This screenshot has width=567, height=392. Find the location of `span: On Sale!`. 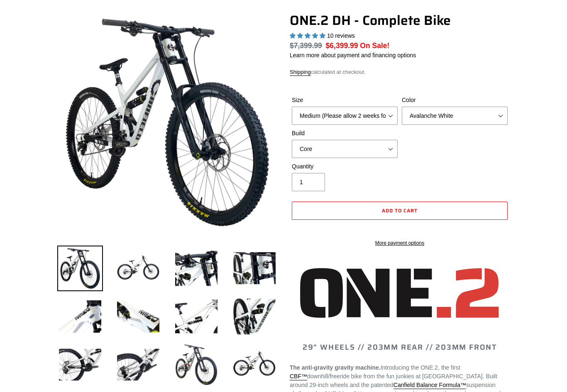

span: On Sale! is located at coordinates (375, 45).